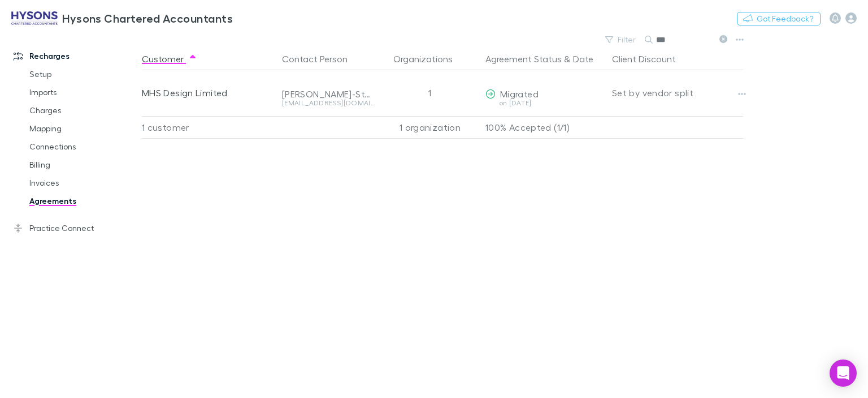  What do you see at coordinates (210, 127) in the screenshot?
I see `div: 1 customer` at bounding box center [210, 127].